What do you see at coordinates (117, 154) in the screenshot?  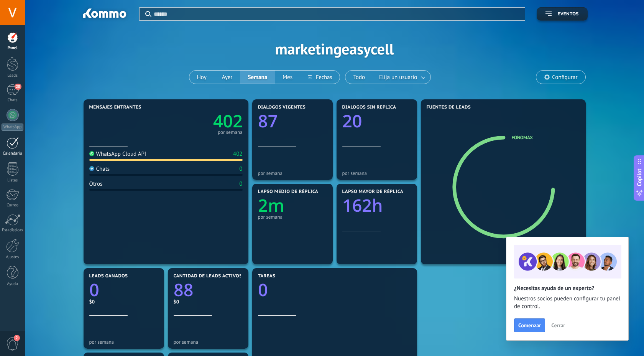 I see `div: WhatsApp Cloud API` at bounding box center [117, 154].